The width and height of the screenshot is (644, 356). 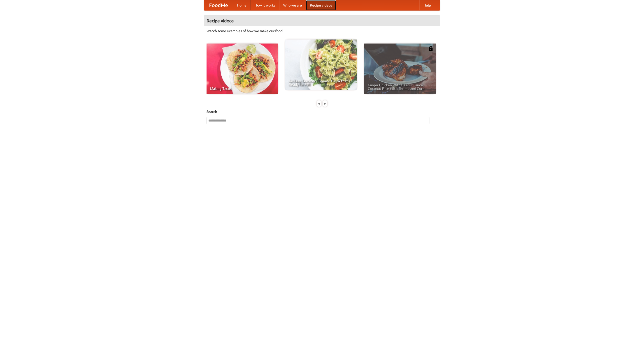 What do you see at coordinates (431, 48) in the screenshot?
I see `img: 483408.png` at bounding box center [431, 48].